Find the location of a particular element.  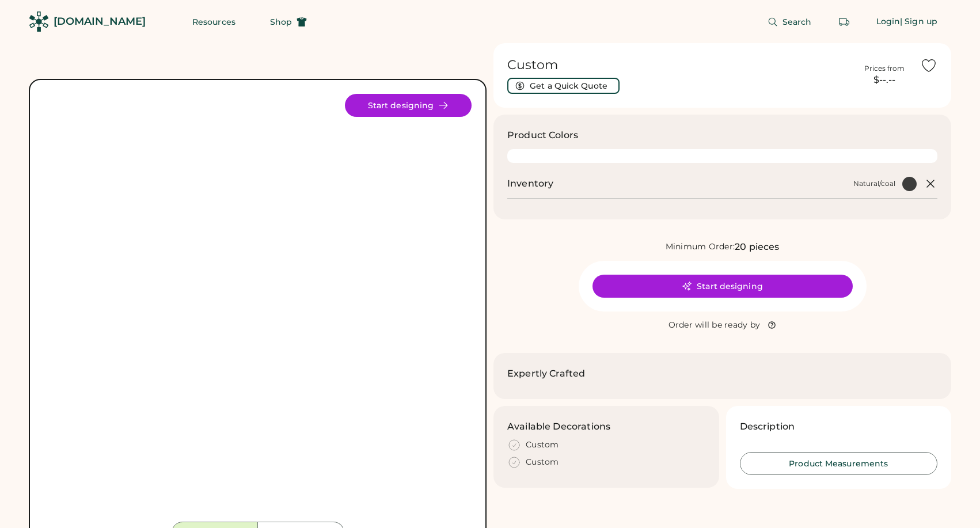

div: Minimum Order: is located at coordinates (700, 247).